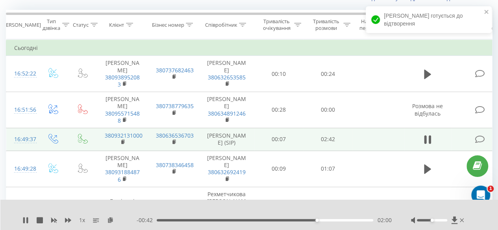 This screenshot has width=498, height=230. I want to click on div: 16:51:56, so click(22, 110).